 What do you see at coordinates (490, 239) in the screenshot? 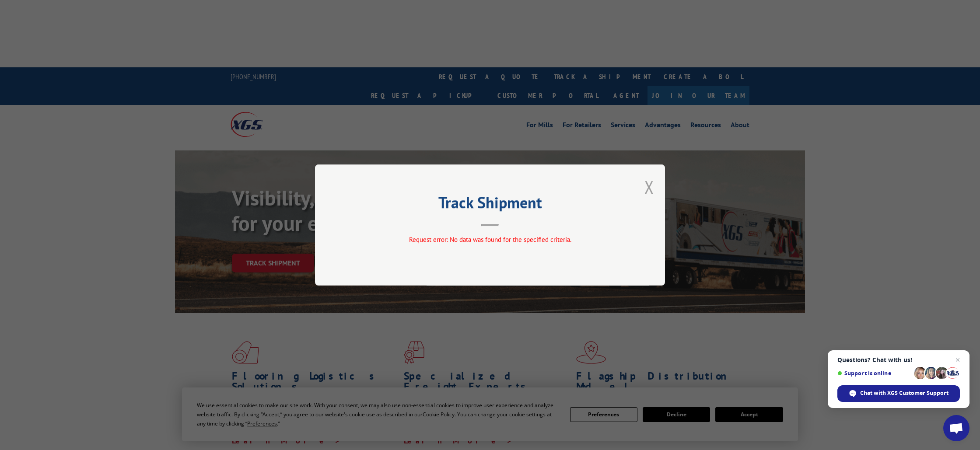
I see `span: Request error: No data was found for the specified criteria.` at bounding box center [490, 239].